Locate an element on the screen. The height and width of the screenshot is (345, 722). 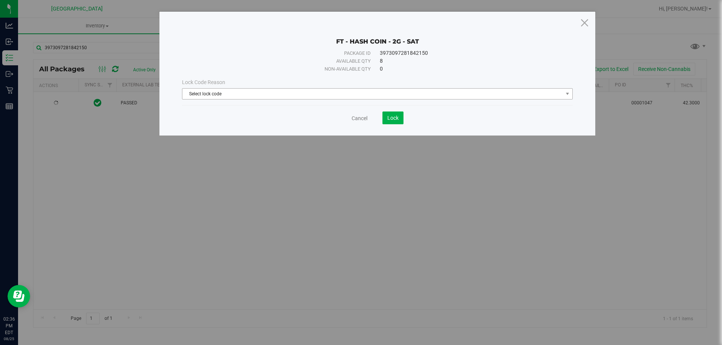
span: select is located at coordinates (567, 94).